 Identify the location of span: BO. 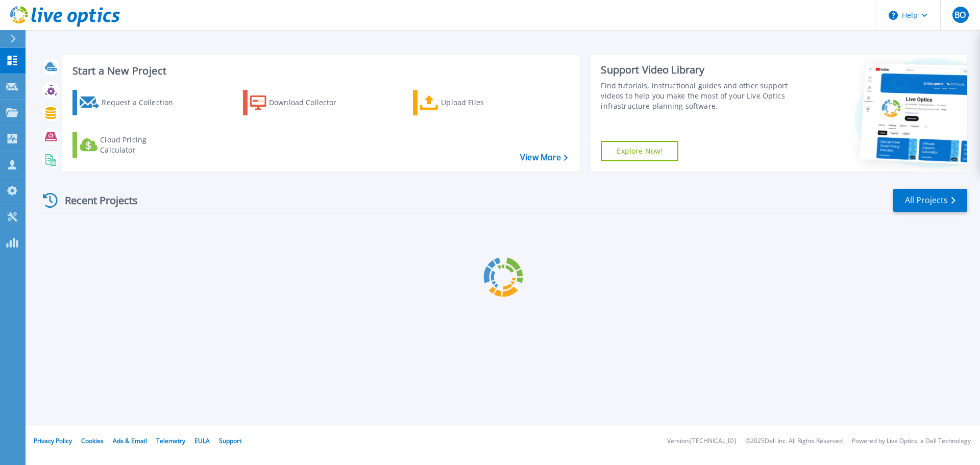
(960, 15).